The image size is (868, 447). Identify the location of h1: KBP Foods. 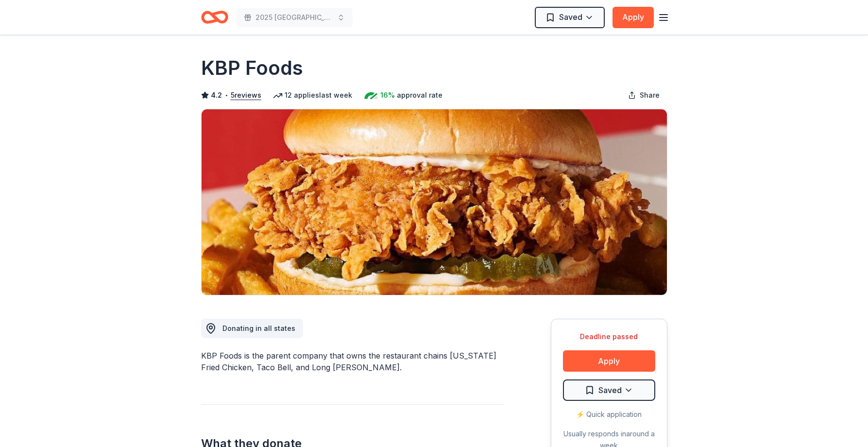
(252, 68).